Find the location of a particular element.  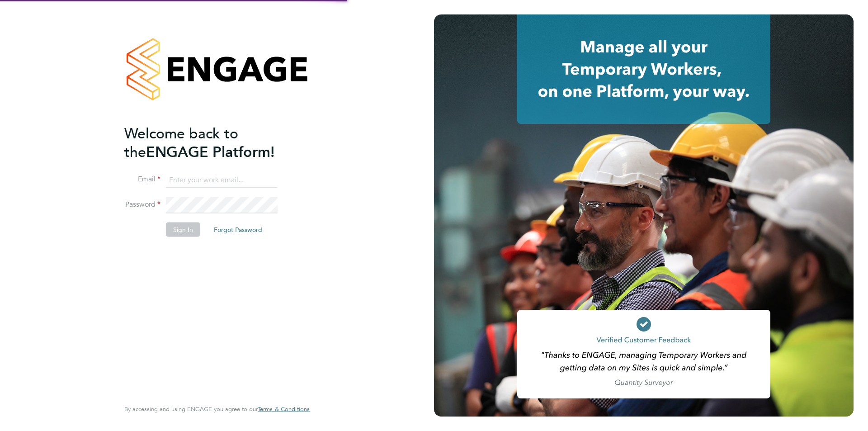

button: Forgot Password is located at coordinates (238, 229).